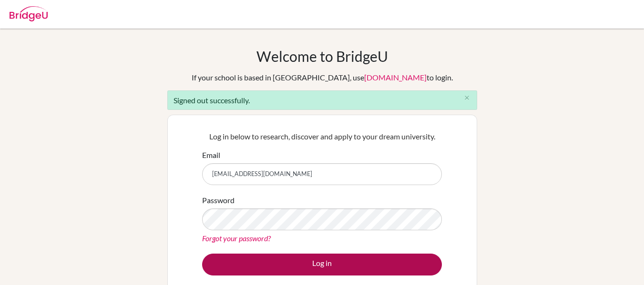 Image resolution: width=644 pixels, height=285 pixels. Describe the element at coordinates (322, 265) in the screenshot. I see `button: Log in` at that location.